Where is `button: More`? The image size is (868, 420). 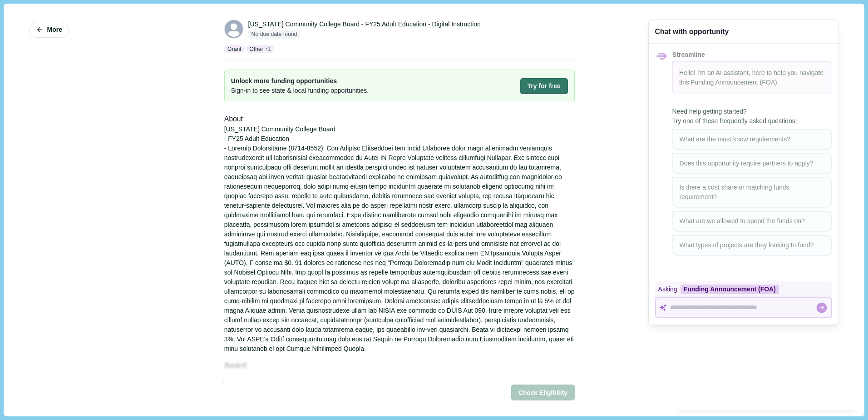 button: More is located at coordinates (49, 29).